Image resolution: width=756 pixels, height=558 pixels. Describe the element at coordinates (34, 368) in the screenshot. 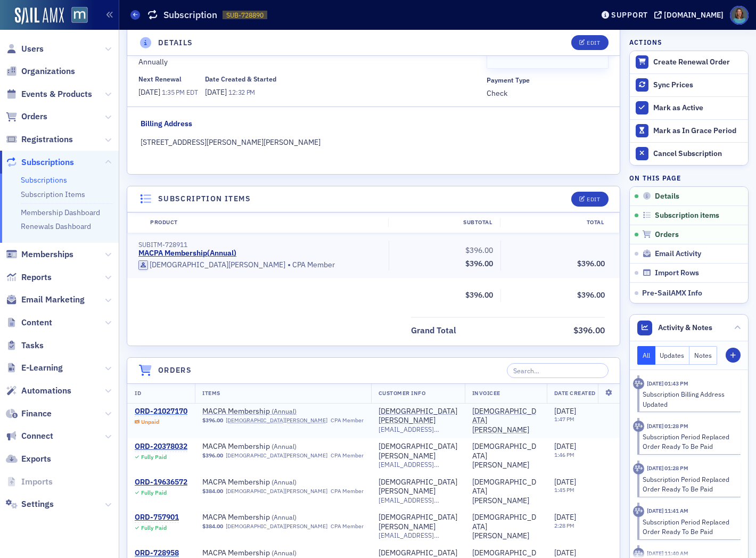

I see `a: E-Learning` at that location.